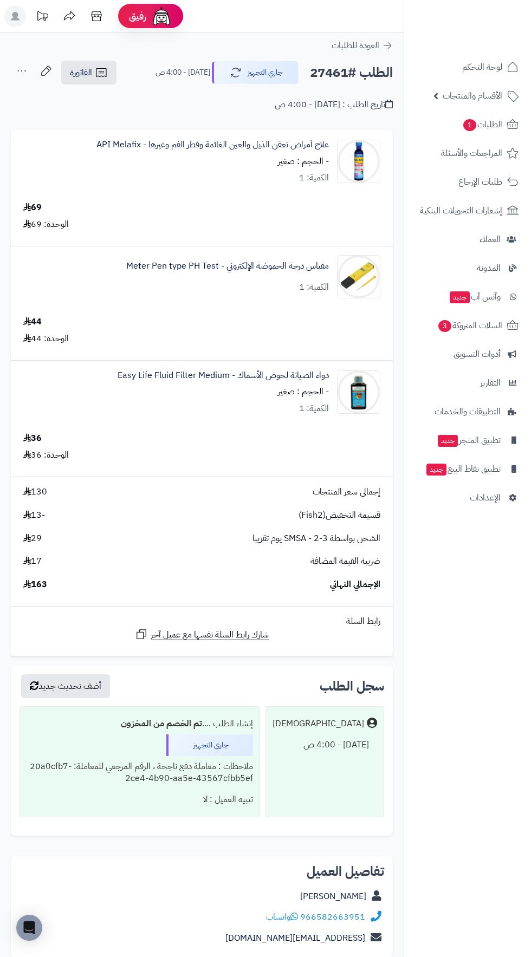  Describe the element at coordinates (490, 383) in the screenshot. I see `span: التقارير` at that location.